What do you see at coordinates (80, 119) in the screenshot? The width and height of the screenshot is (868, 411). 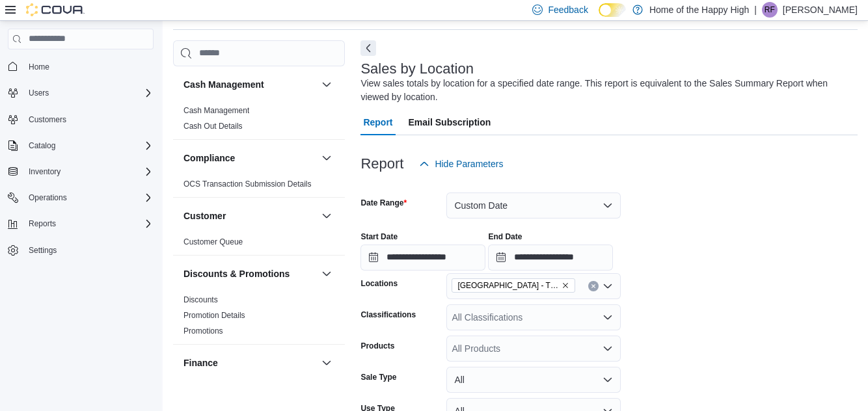 I see `button: Customers` at bounding box center [80, 119].